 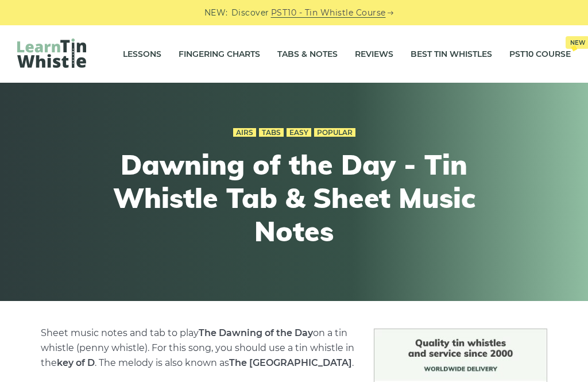 What do you see at coordinates (298, 132) in the screenshot?
I see `a: Easy` at bounding box center [298, 132].